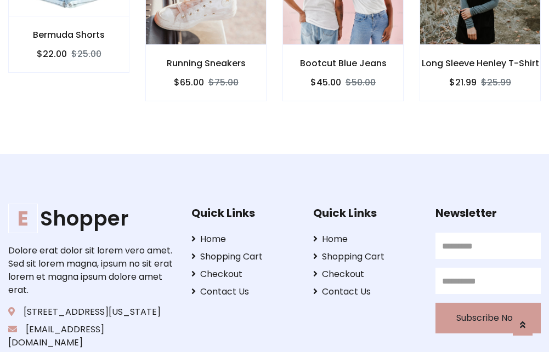 This screenshot has height=352, width=549. I want to click on h6: Long Sleeve Henley T-Shirt, so click(480, 63).